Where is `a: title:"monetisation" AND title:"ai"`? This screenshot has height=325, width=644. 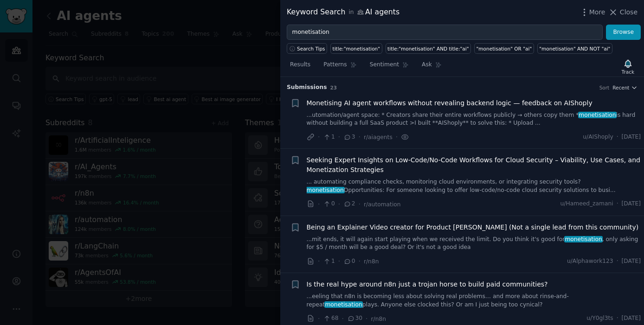
a: title:"monetisation" AND title:"ai" is located at coordinates (428, 48).